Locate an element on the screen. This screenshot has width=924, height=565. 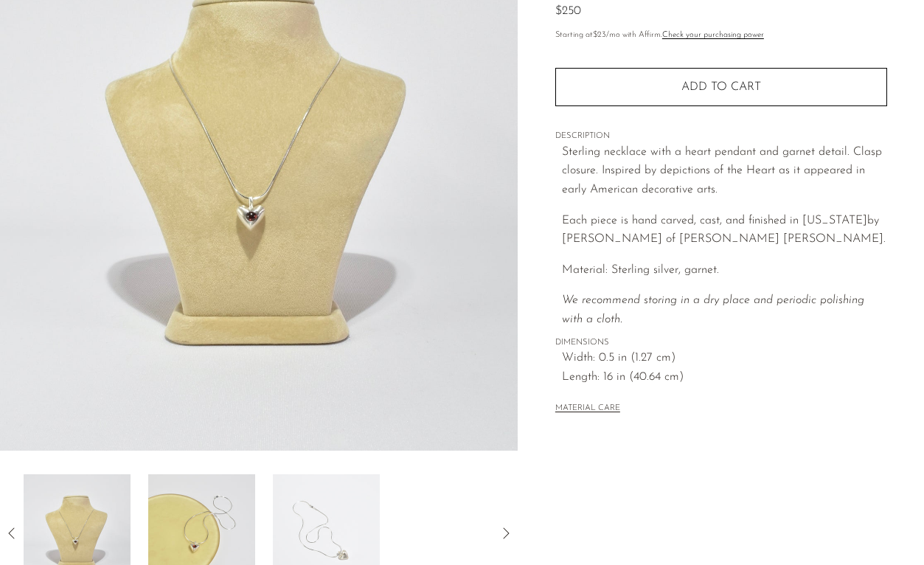
button: Add to cart is located at coordinates (721, 87).